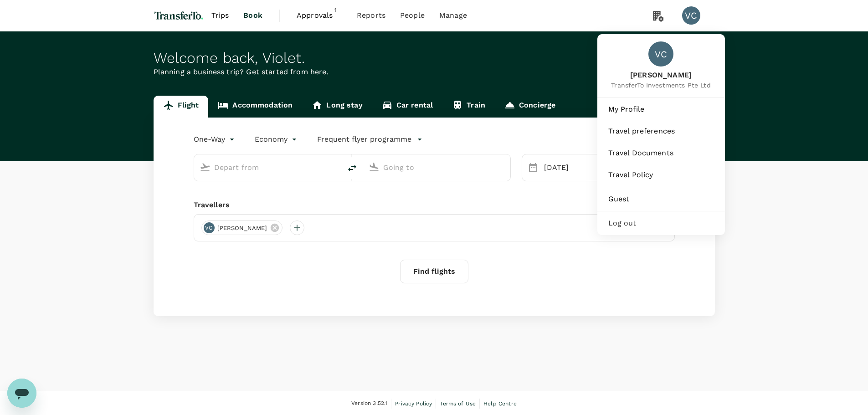 Image resolution: width=868 pixels, height=415 pixels. What do you see at coordinates (530, 107) in the screenshot?
I see `a: Concierge` at bounding box center [530, 107].